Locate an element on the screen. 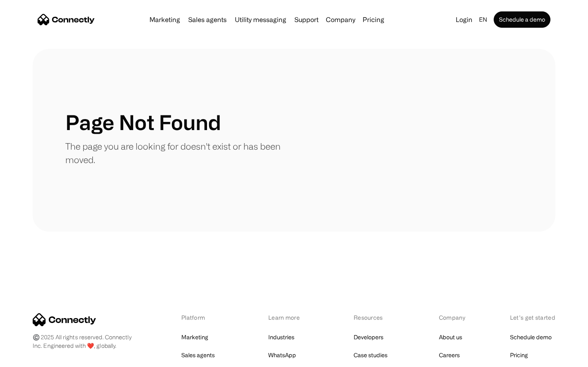  div: Learn more is located at coordinates (289, 317).